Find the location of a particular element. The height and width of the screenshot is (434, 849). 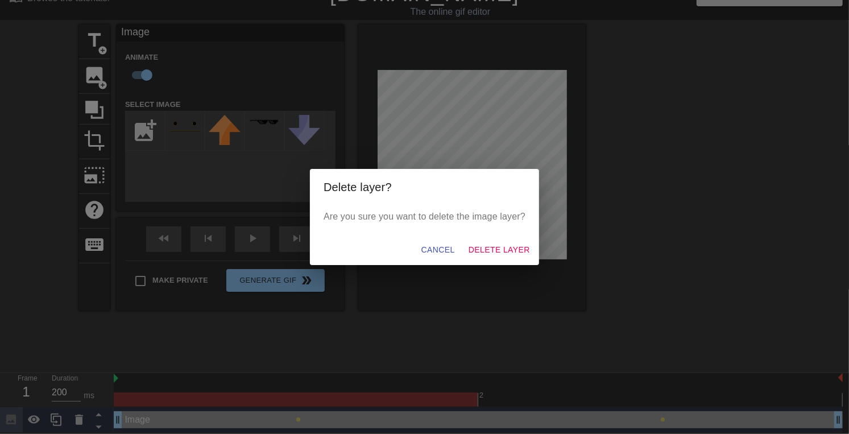

h2: Delete layer? is located at coordinates (424, 187).